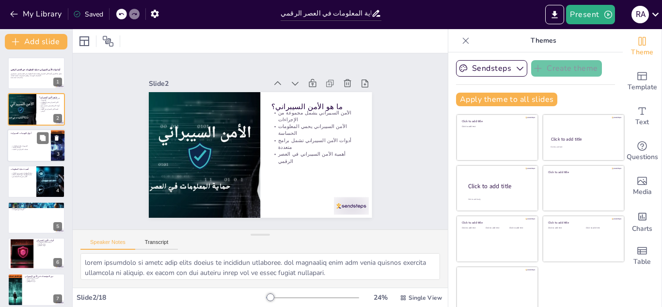  What do you see at coordinates (641, 15) in the screenshot?
I see `div: R A` at bounding box center [641, 15].